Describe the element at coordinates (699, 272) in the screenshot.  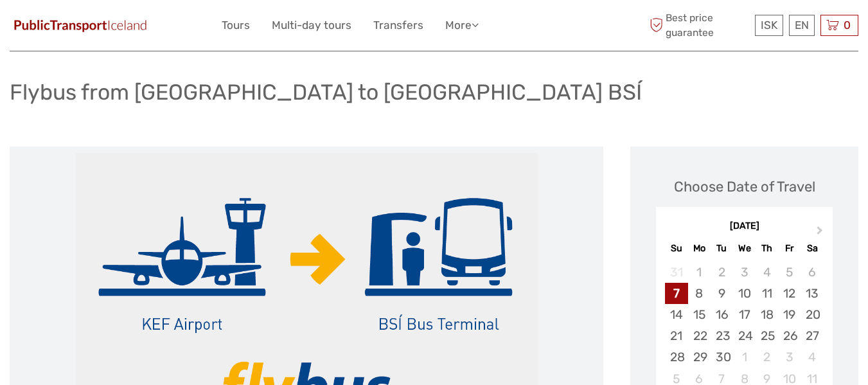
I see `div: Not available Monday, September 1st, 2025` at that location.